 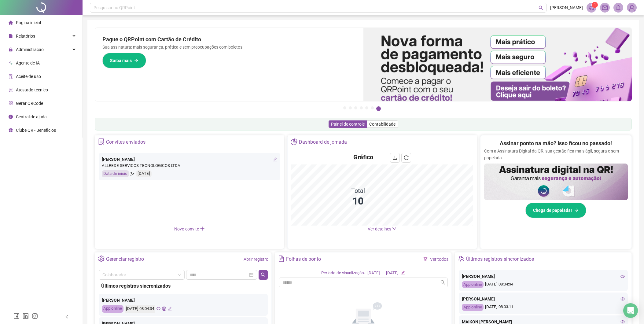 What do you see at coordinates (11, 103) in the screenshot?
I see `span: qrcode` at bounding box center [11, 103].